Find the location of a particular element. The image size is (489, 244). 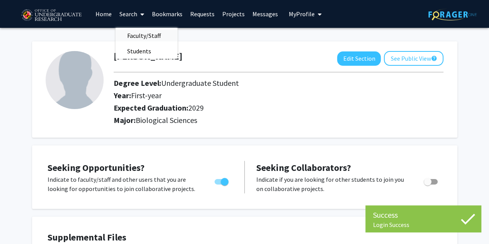

a: Projects is located at coordinates (234, 14).